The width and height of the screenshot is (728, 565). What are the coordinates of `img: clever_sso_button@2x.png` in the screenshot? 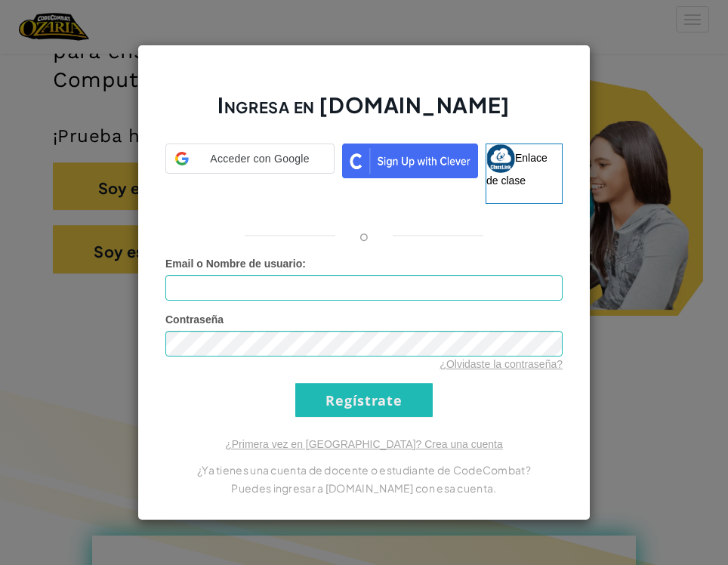 It's located at (410, 160).